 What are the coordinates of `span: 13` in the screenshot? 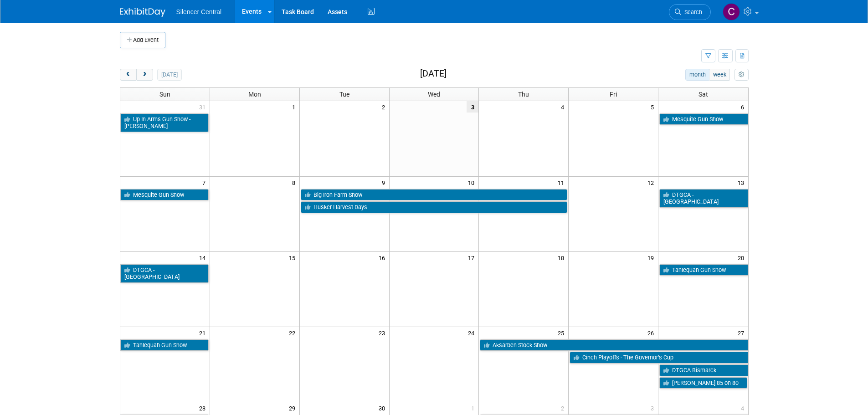 It's located at (742, 183).